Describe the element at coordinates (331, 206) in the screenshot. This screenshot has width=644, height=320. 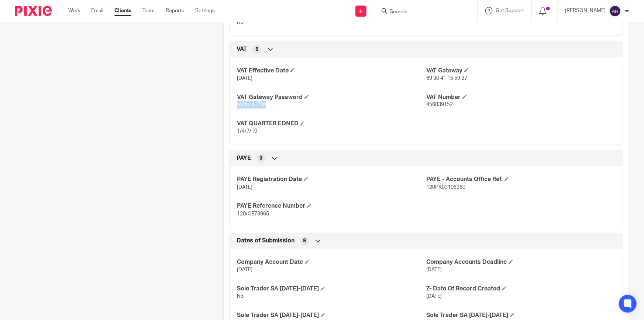
I see `h4: PAYE Reference Number` at that location.